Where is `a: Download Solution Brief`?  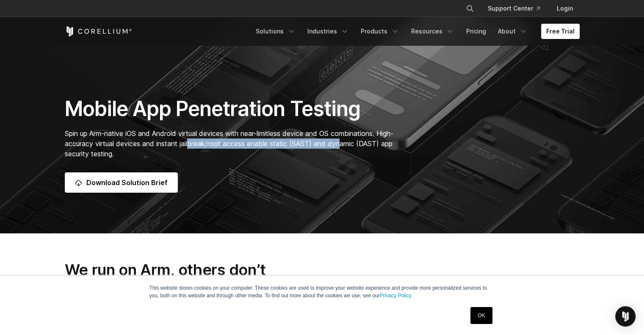
a: Download Solution Brief is located at coordinates (121, 182).